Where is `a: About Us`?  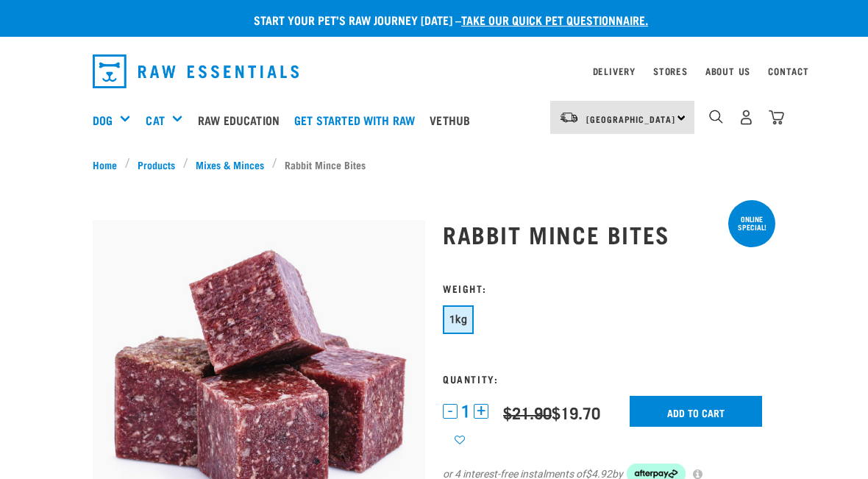
a: About Us is located at coordinates (728, 71).